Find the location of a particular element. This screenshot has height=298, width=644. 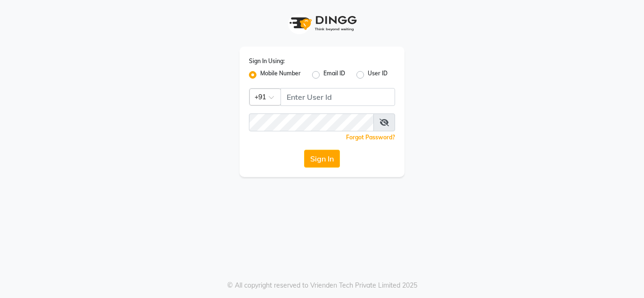

a: Forgot Password? is located at coordinates (371, 137).